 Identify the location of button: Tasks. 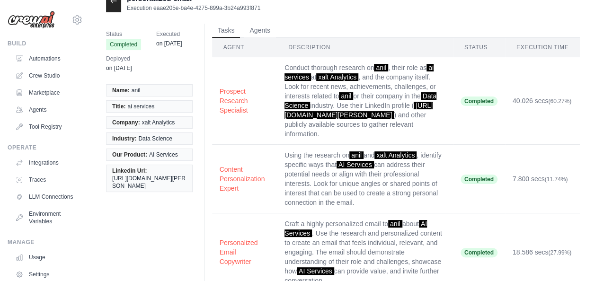
(226, 31).